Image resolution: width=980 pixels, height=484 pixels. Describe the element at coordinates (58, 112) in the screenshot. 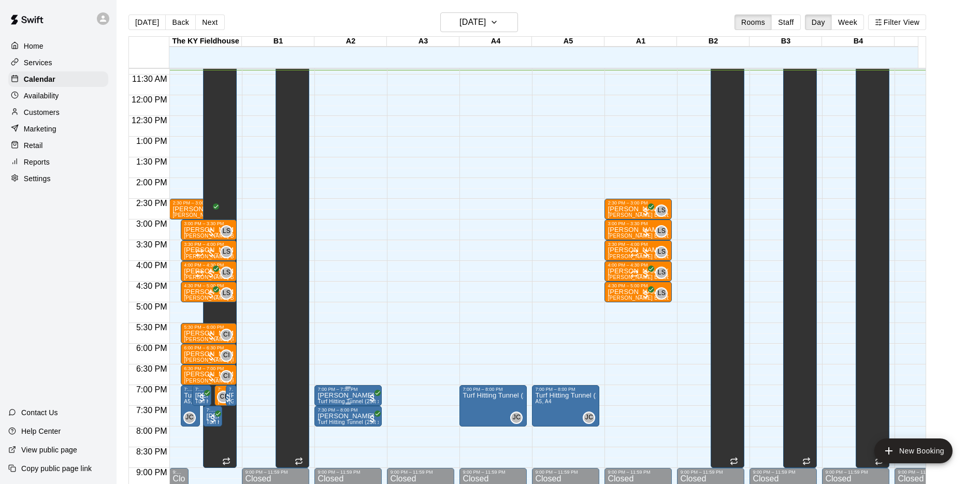

I see `a: Customers` at that location.